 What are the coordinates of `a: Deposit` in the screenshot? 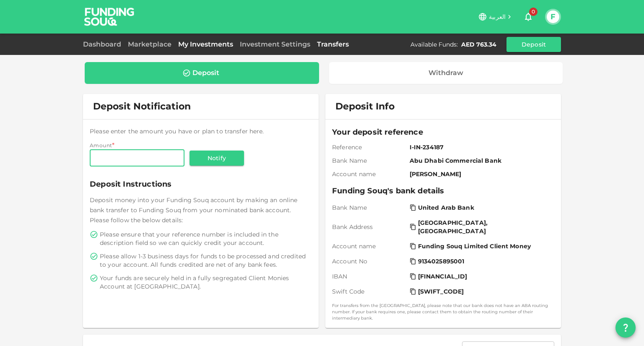 It's located at (202, 73).